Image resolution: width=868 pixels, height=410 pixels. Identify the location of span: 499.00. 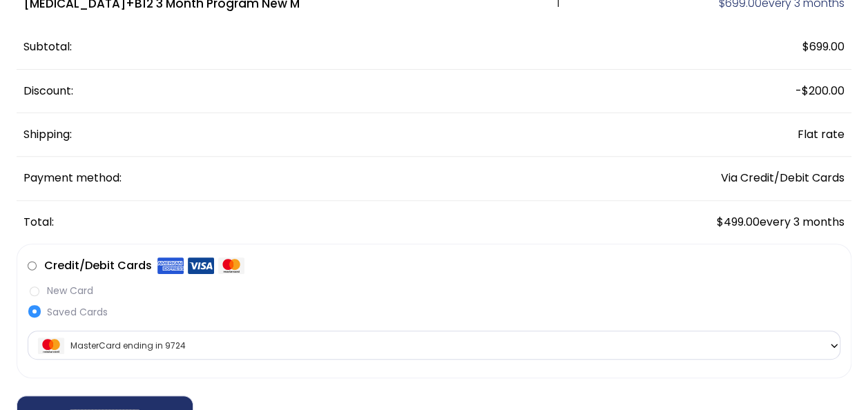
(739, 222).